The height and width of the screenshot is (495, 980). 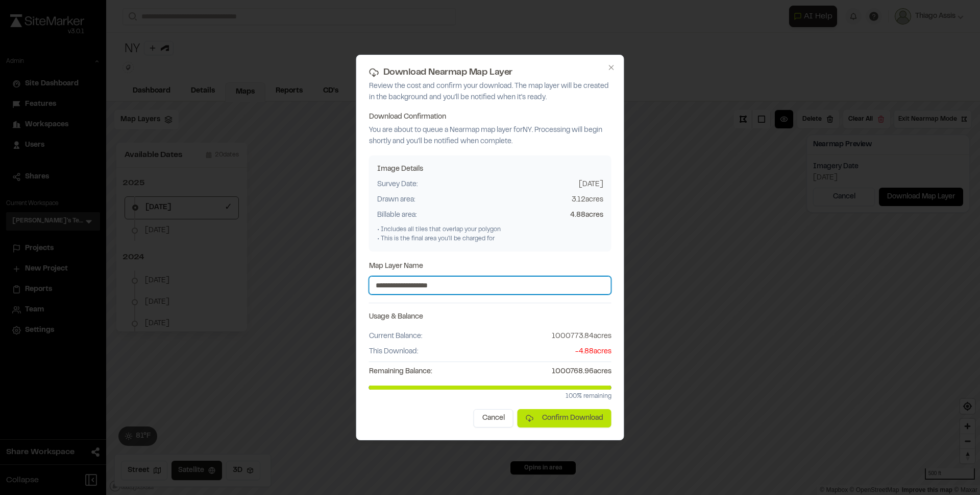 I want to click on p: 100 % remaining, so click(x=490, y=396).